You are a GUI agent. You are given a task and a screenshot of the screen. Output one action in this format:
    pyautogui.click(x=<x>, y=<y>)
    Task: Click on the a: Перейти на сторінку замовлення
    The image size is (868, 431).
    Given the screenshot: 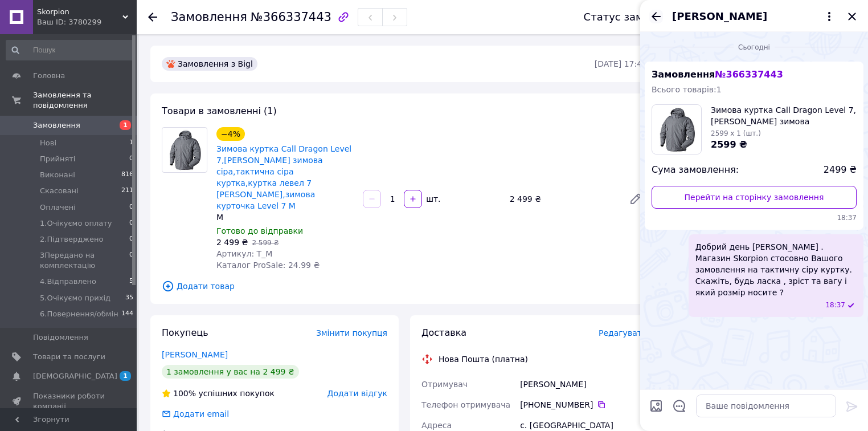 What is the action you would take?
    pyautogui.click(x=754, y=197)
    